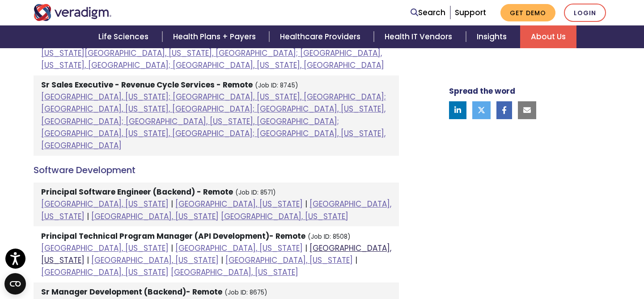  I want to click on a: Support, so click(470, 13).